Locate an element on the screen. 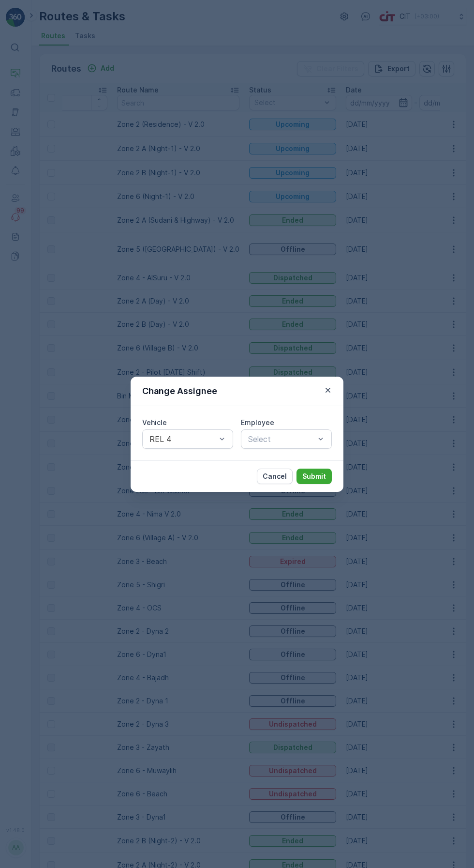 The width and height of the screenshot is (474, 868). label: Employee is located at coordinates (258, 422).